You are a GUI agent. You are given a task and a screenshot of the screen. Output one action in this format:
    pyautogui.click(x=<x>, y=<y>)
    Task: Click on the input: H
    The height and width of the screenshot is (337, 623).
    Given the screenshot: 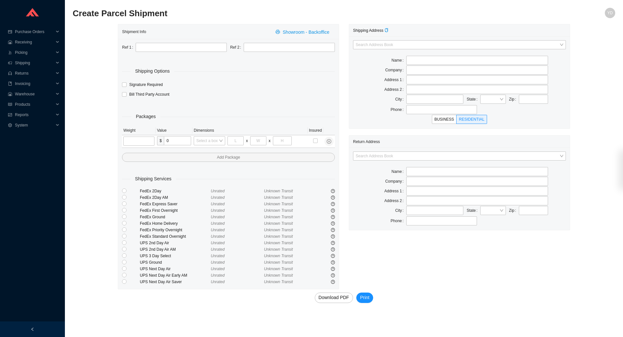 What is the action you would take?
    pyautogui.click(x=282, y=141)
    